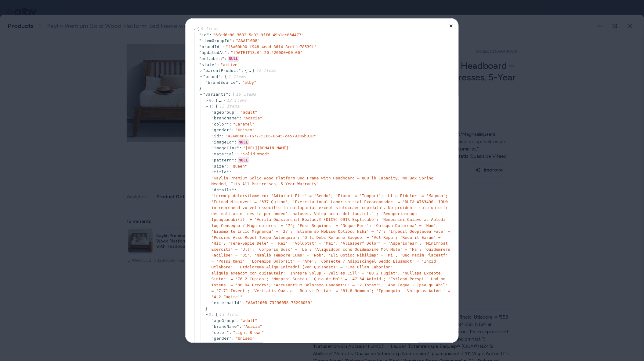 The width and height of the screenshot is (644, 361). I want to click on span: " imageLink ", so click(226, 148).